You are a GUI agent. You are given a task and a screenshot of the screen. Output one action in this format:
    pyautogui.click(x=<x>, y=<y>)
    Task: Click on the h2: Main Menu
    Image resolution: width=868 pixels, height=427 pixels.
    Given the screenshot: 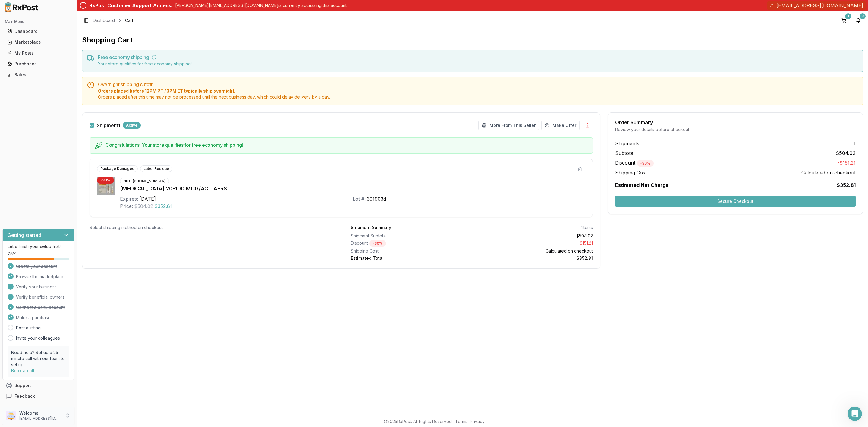 What is the action you would take?
    pyautogui.click(x=38, y=21)
    